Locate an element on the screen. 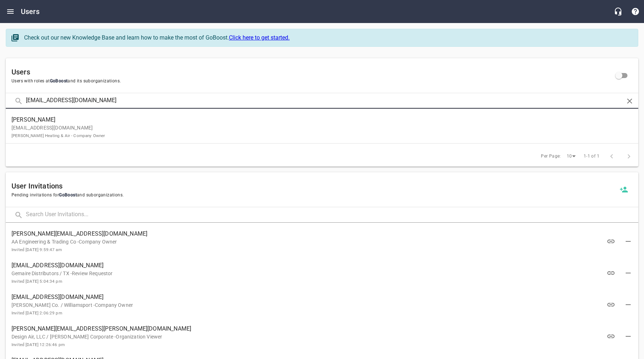  input: Search User Invitations... is located at coordinates (332, 214).